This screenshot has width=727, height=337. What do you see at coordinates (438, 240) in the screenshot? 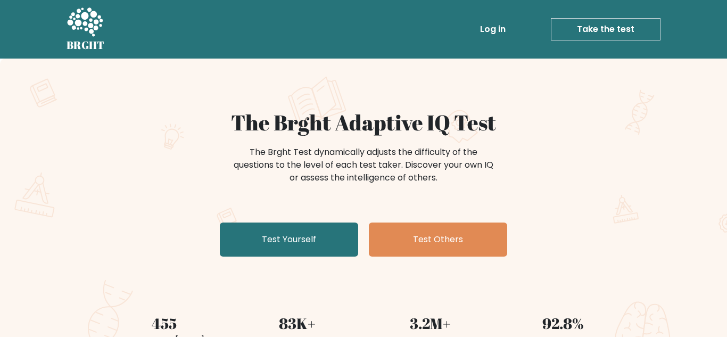
I see `a: Test Others` at bounding box center [438, 240].